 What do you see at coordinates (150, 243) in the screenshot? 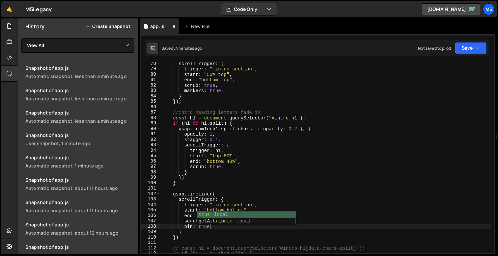
I see `div: 111` at bounding box center [150, 243].